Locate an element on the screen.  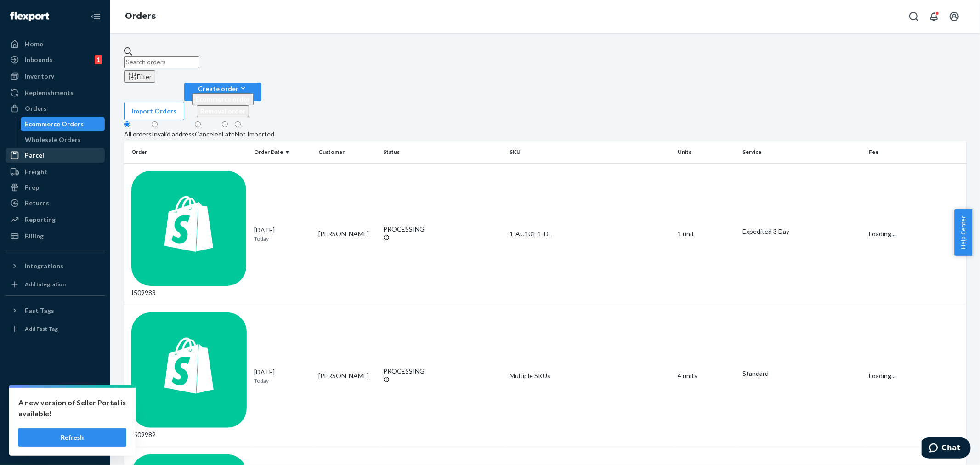
td: 1 unit is located at coordinates (706, 234).